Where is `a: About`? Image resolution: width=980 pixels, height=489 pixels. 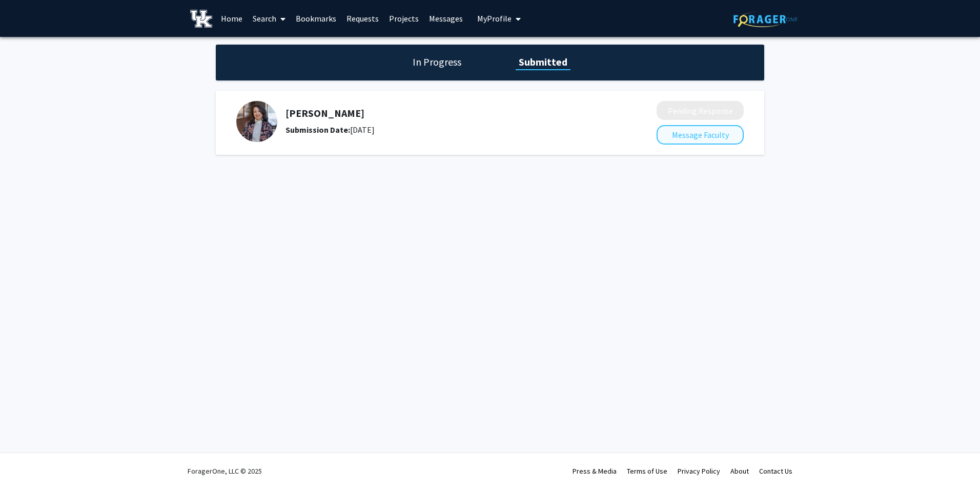
a: About is located at coordinates (739, 471).